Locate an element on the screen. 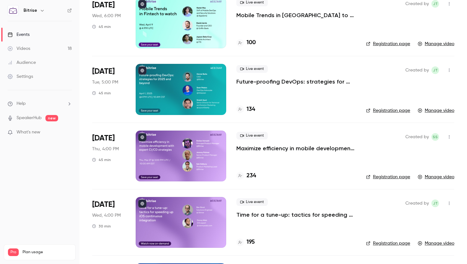 The image size is (467, 264). a: Time for a tune-up: tactics for speeding up iOS continuous integration is located at coordinates (296, 215).